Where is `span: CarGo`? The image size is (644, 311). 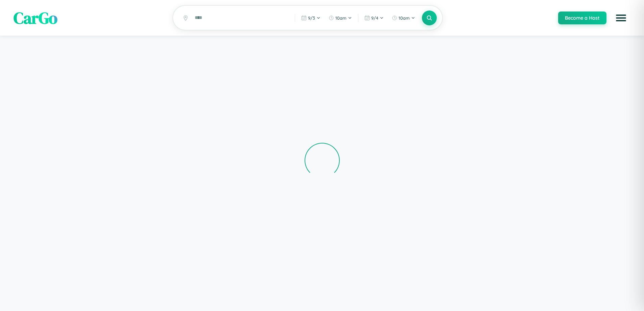
span: CarGo is located at coordinates (35, 18).